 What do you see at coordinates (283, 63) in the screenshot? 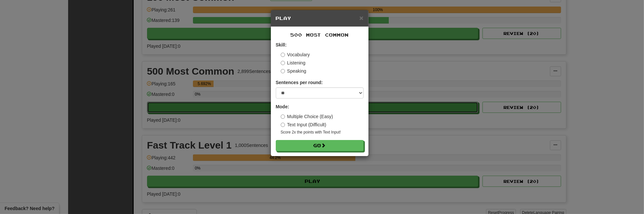
I see `input: Listening` at bounding box center [283, 63].